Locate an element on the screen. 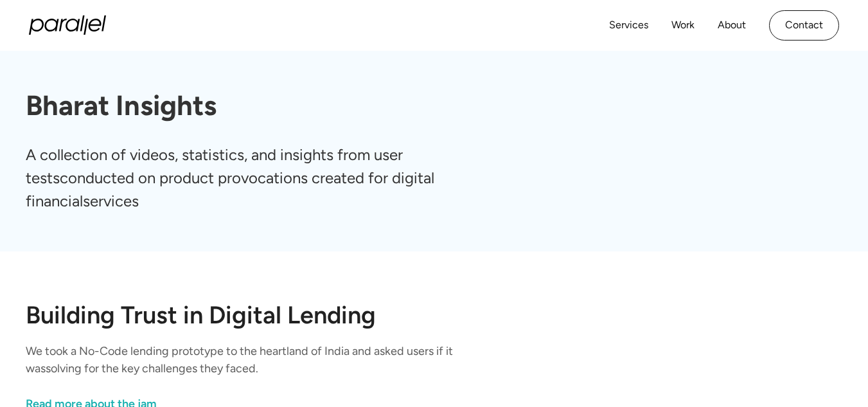 Image resolution: width=868 pixels, height=407 pixels. h2: Building Trust in Digital Lending is located at coordinates (434, 315).